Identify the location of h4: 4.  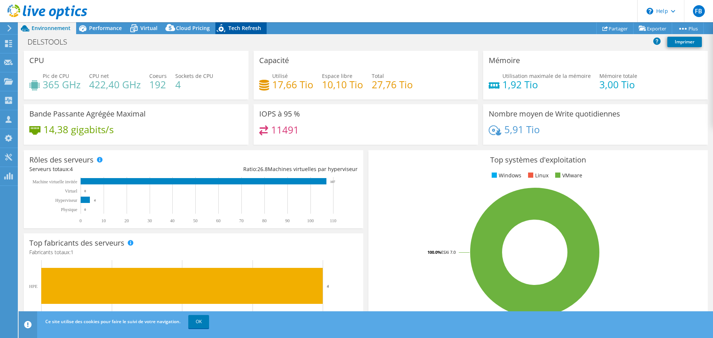
(194, 85).